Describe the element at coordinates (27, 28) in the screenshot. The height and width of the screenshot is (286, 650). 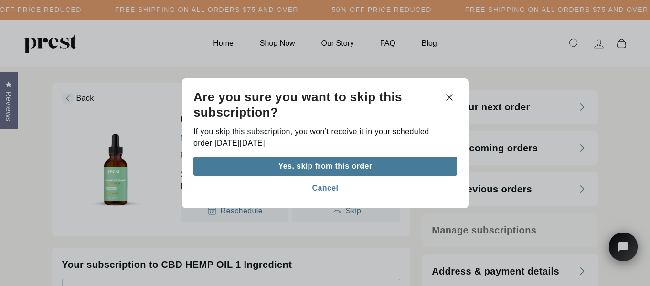
I see `button: Open chat widget` at that location.